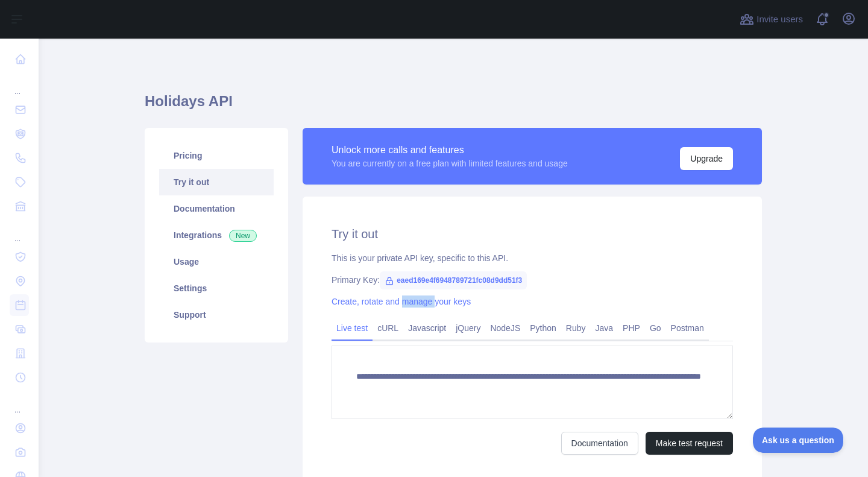 The image size is (868, 477). I want to click on button: Upgrade, so click(707, 158).